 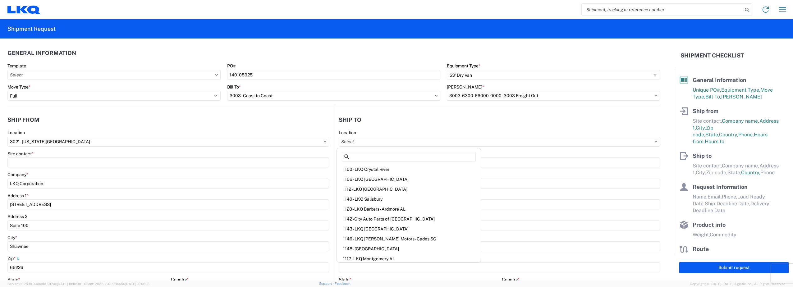 What do you see at coordinates (700, 197) in the screenshot?
I see `span: Name,` at bounding box center [700, 197].